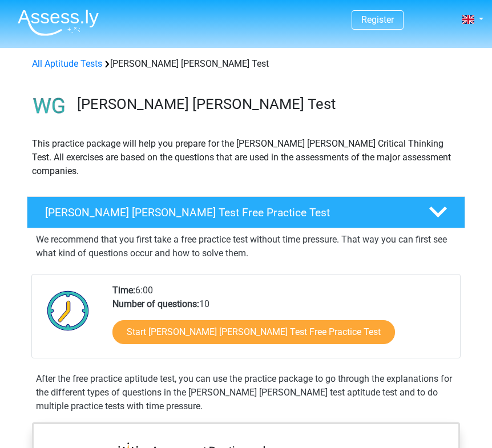 This screenshot has height=448, width=492. I want to click on b: Time:, so click(123, 290).